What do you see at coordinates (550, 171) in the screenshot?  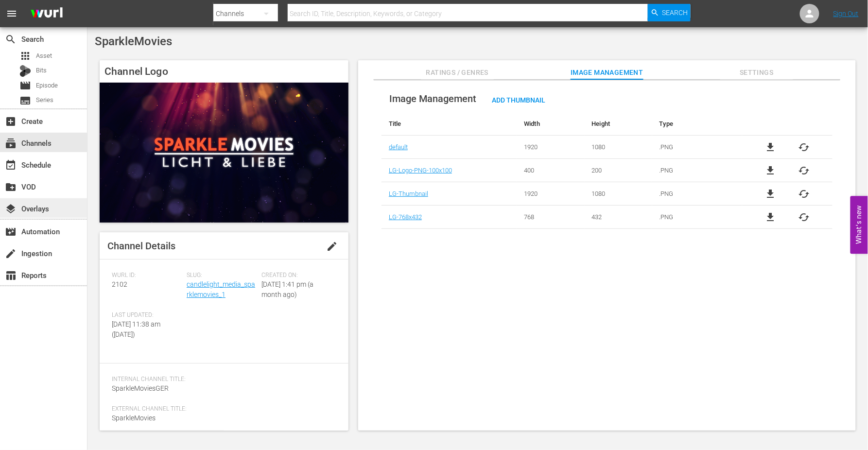 I see `td: 400` at bounding box center [550, 171].